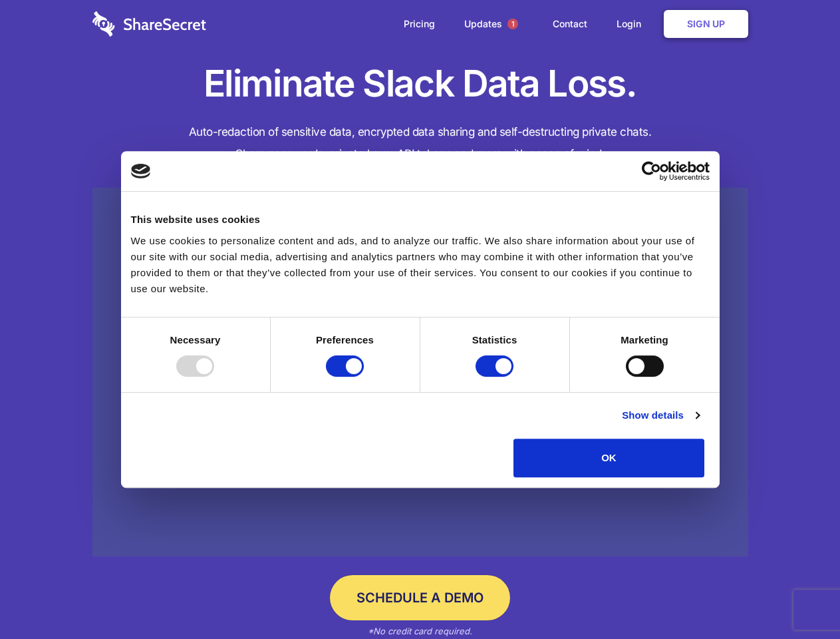 The width and height of the screenshot is (840, 639). Describe the element at coordinates (495, 339) in the screenshot. I see `strong: Statistics` at that location.